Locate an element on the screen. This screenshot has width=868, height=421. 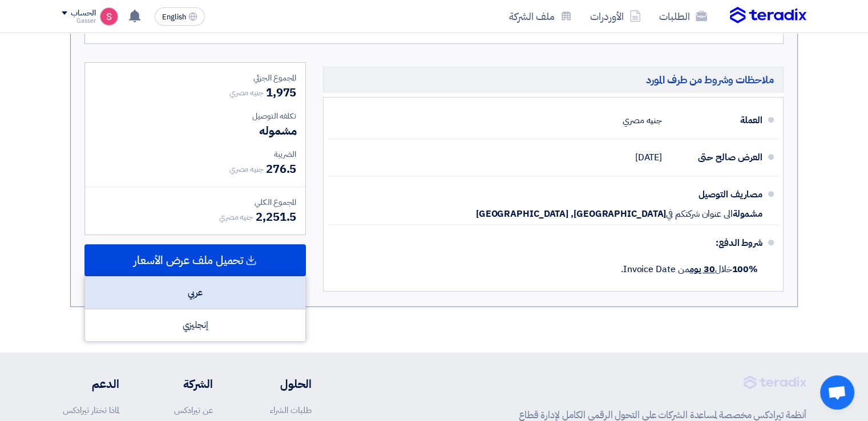
div: تكلفه التوصيل is located at coordinates (195, 116).